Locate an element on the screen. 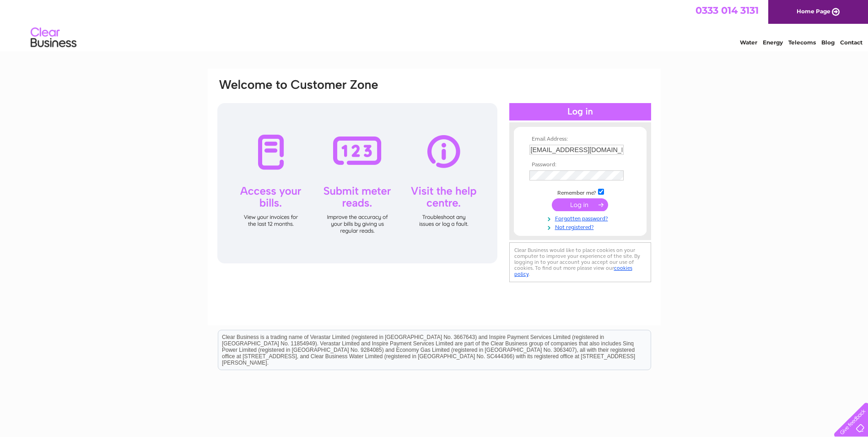  a: Contact is located at coordinates (852, 42).